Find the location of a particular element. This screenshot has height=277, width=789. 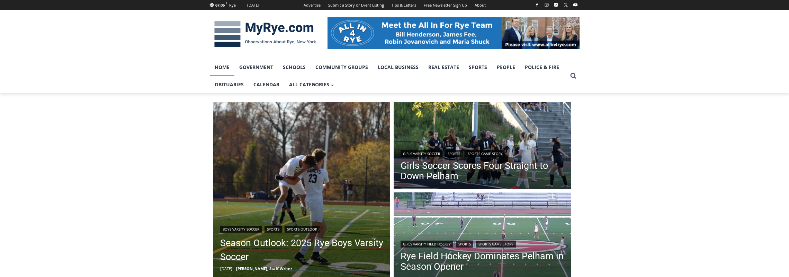

a: Boys Varsity Soccer is located at coordinates (241, 229).